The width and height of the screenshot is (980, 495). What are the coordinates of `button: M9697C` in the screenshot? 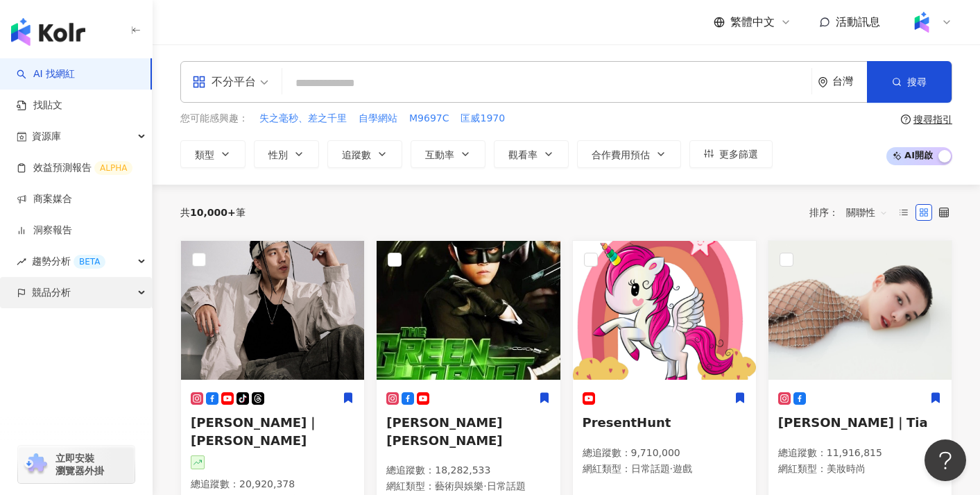 It's located at (429, 119).